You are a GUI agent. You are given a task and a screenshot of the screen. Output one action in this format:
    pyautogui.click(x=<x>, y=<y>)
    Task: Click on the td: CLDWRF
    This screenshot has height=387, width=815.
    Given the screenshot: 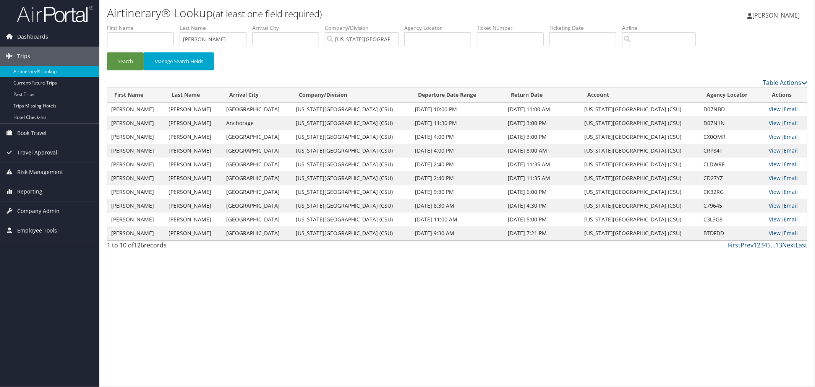 What is the action you would take?
    pyautogui.click(x=733, y=164)
    